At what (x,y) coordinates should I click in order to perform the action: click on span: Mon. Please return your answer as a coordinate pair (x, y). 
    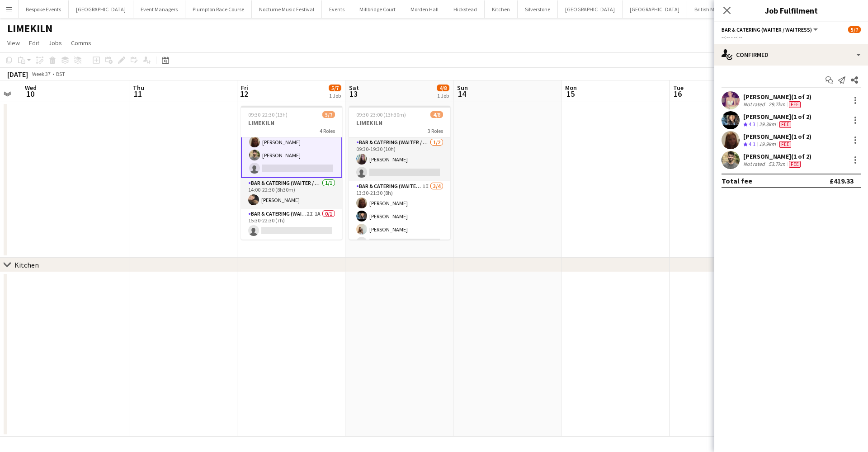
    Looking at the image, I should click on (571, 88).